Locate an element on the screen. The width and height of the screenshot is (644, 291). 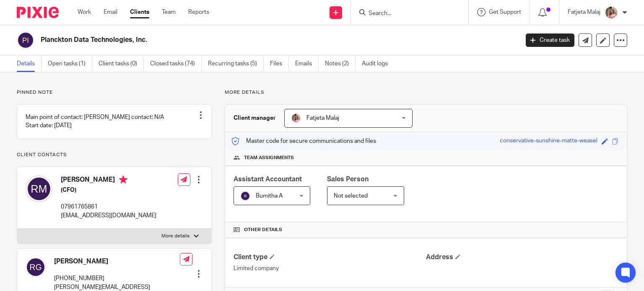
input: Search is located at coordinates (405, 14).